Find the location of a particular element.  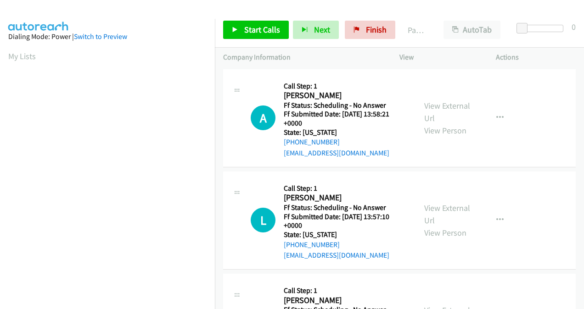

span: Start Calls is located at coordinates (262, 29).